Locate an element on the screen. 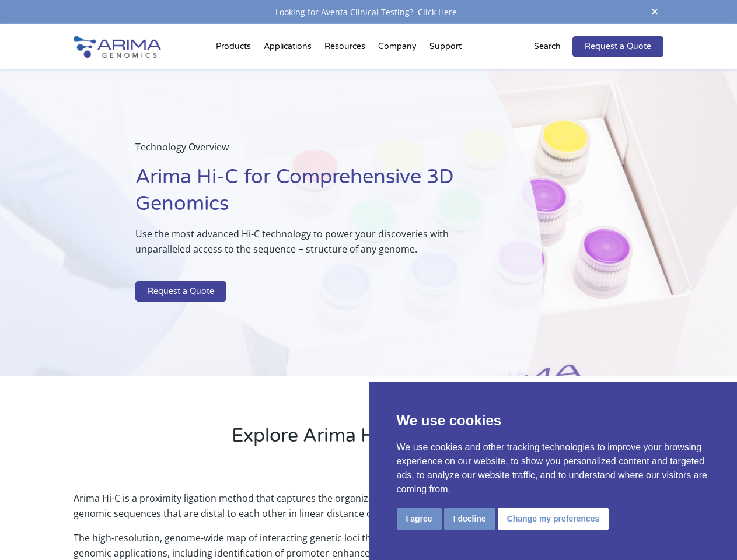 The image size is (737, 560). h1: Arima Hi-C for Comprehensive 3D Genomics is located at coordinates (309, 195).